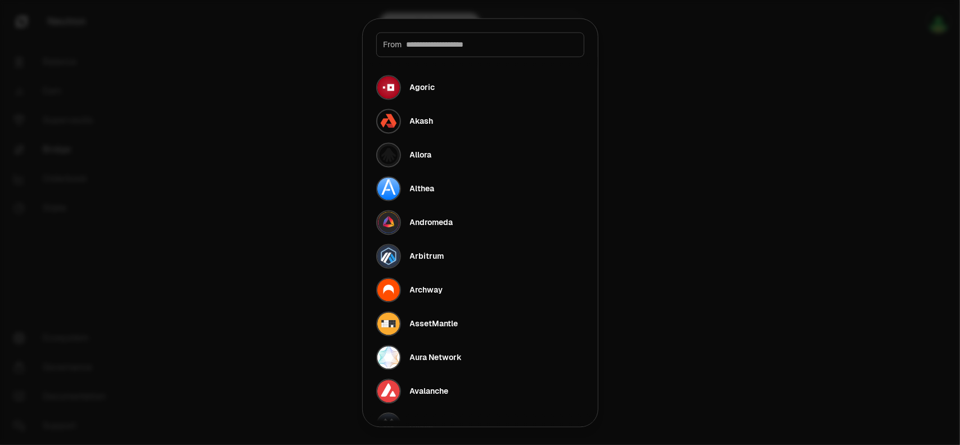 The width and height of the screenshot is (960, 445). What do you see at coordinates (389, 425) in the screenshot?
I see `img: Axelar Logo` at bounding box center [389, 425].